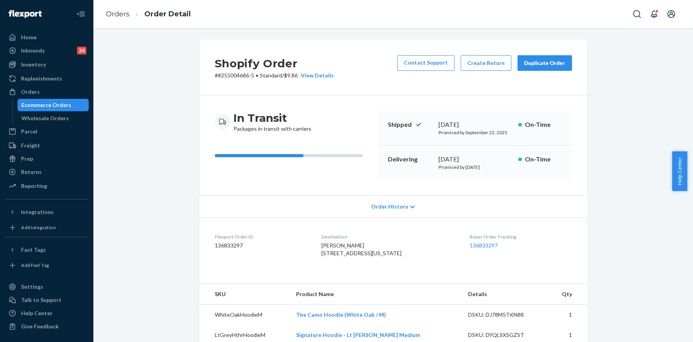 This screenshot has height=342, width=693. What do you see at coordinates (680, 171) in the screenshot?
I see `span: Help Center` at bounding box center [680, 171].